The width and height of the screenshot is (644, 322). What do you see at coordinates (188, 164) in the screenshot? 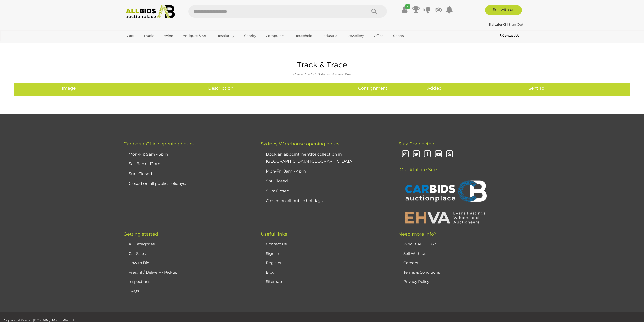
I see `li: Sat: 9am - 12pm` at bounding box center [188, 164].